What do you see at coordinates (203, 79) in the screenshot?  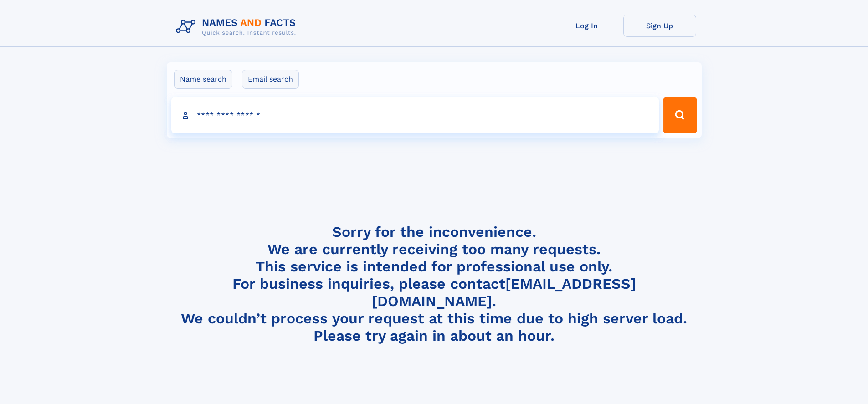 I see `label: Name search` at bounding box center [203, 79].